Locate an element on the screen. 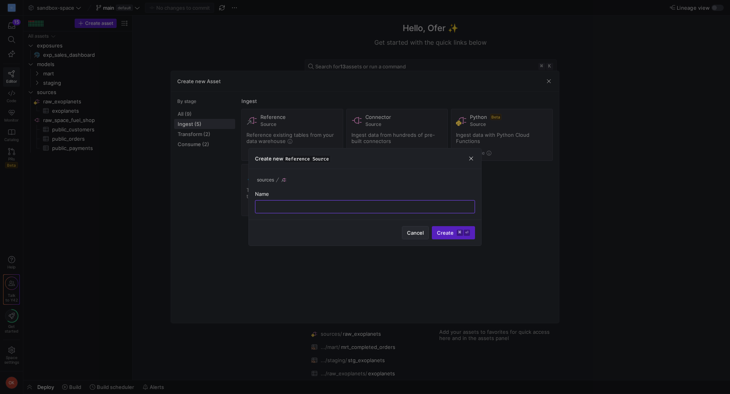 This screenshot has width=730, height=394. button: sources is located at coordinates (266, 180).